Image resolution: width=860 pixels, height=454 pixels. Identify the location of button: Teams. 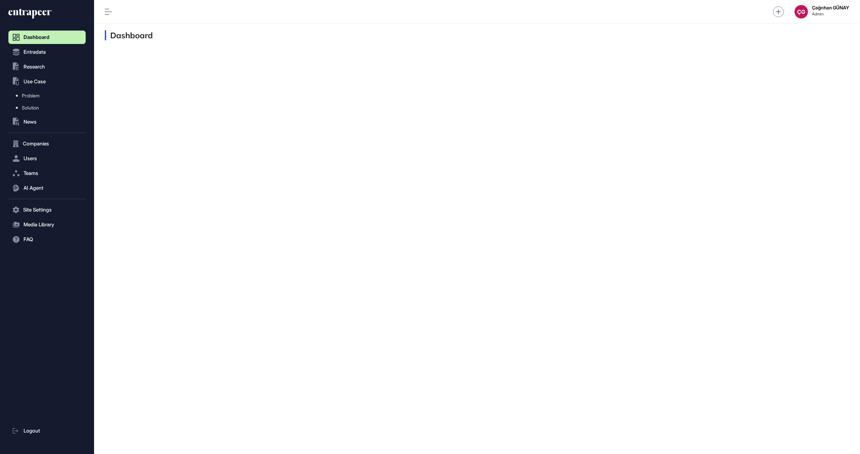
(47, 173).